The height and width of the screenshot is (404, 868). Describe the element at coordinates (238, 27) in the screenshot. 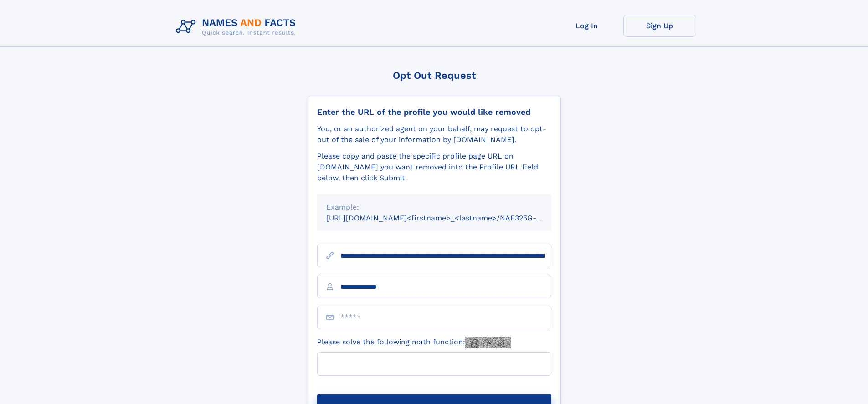

I see `img: Logo Names and Facts` at that location.